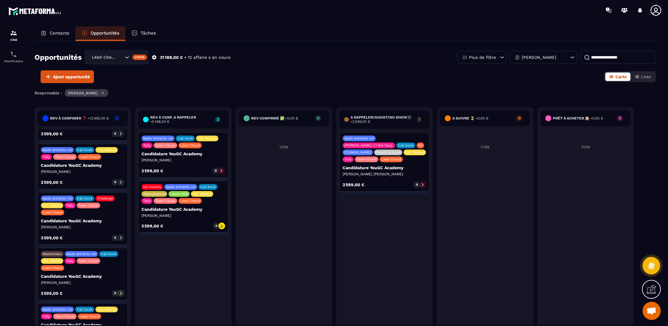  I want to click on p: Responsable :, so click(48, 93).